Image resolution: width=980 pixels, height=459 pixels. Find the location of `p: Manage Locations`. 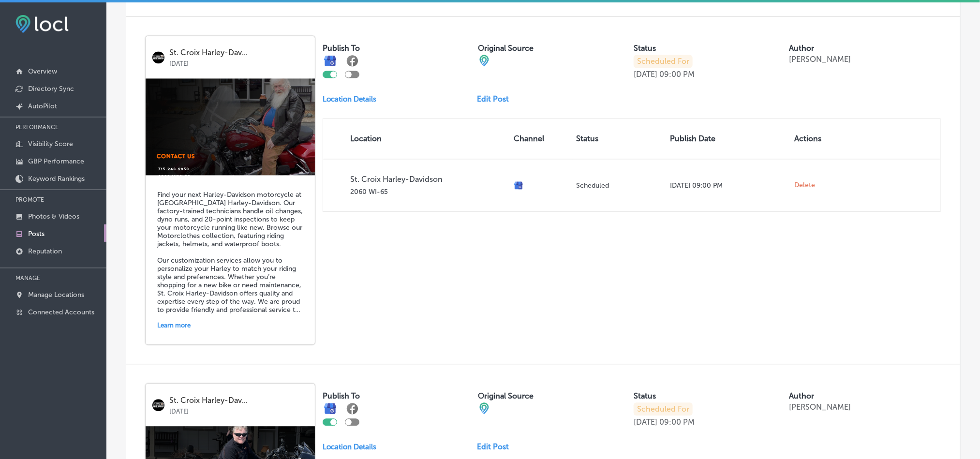

p: Manage Locations is located at coordinates (56, 295).